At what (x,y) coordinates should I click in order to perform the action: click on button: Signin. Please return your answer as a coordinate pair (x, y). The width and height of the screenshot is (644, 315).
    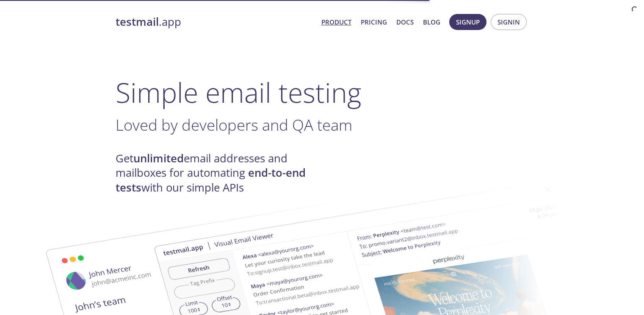
    Looking at the image, I should click on (508, 22).